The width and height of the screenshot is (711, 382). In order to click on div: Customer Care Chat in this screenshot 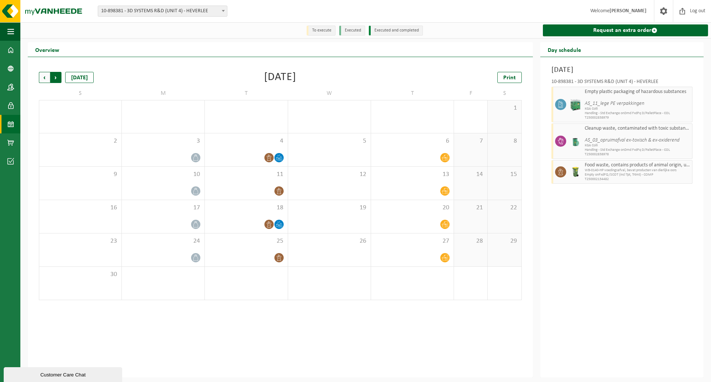, I will do `click(59, 9)`.